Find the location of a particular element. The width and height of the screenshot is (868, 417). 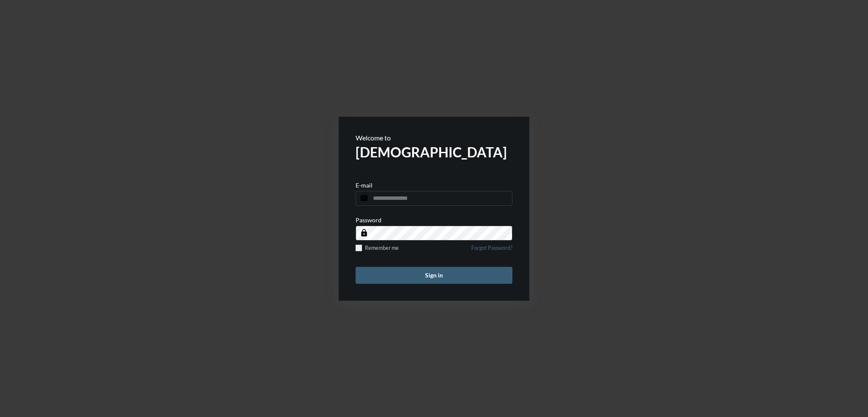

p: Password is located at coordinates (369, 220).